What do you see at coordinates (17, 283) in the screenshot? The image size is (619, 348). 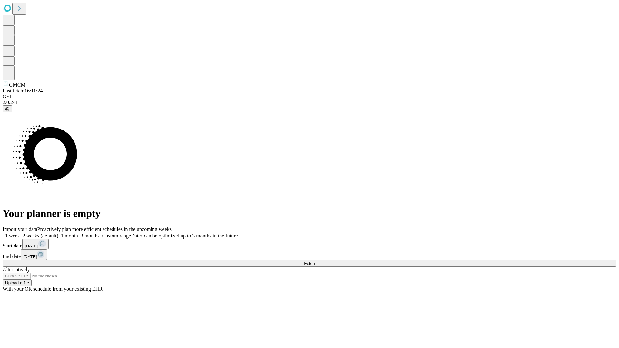 I see `button: Upload a file` at bounding box center [17, 283].